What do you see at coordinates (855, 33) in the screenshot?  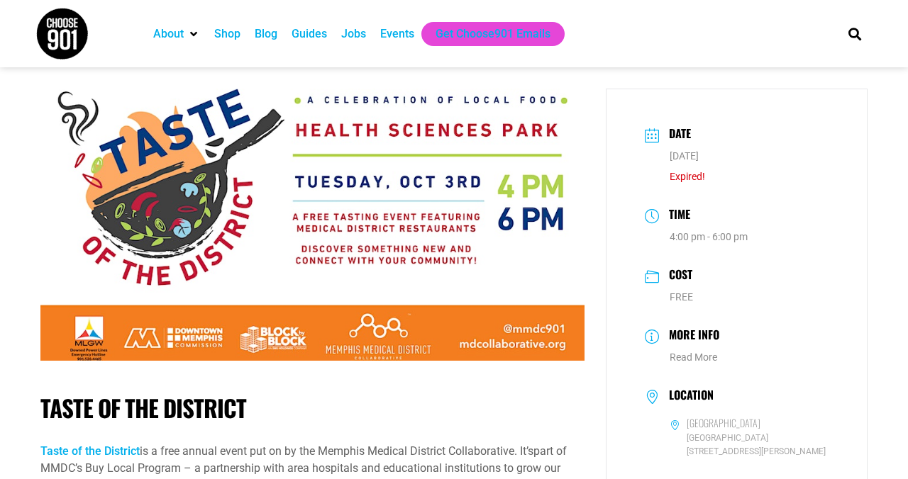 I see `div: Search` at bounding box center [855, 33].